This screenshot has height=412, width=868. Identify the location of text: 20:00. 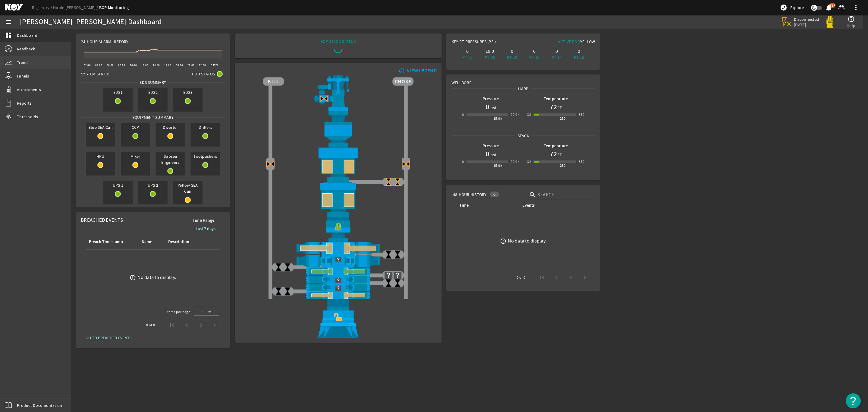
(191, 65).